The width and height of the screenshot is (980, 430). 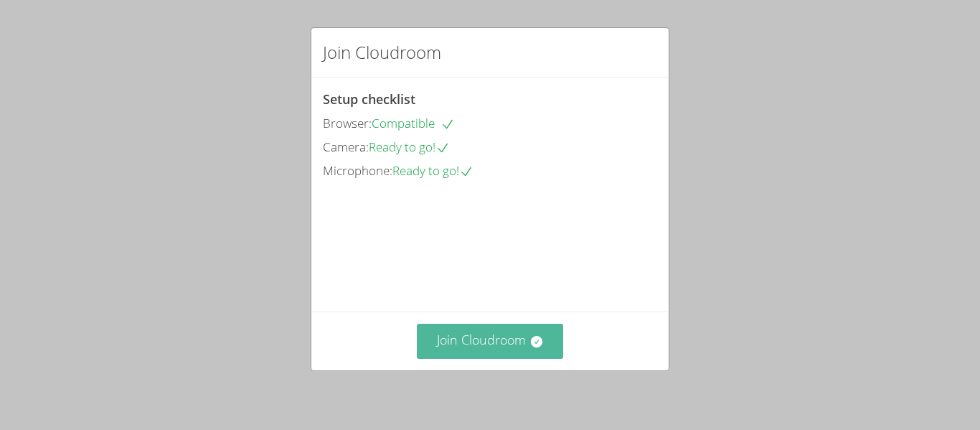 I want to click on span: Camera:, so click(x=346, y=147).